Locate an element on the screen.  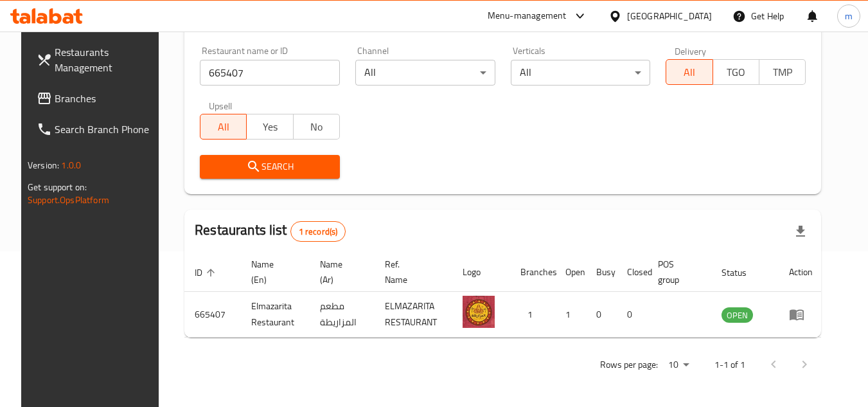
button: TMP is located at coordinates (782, 72).